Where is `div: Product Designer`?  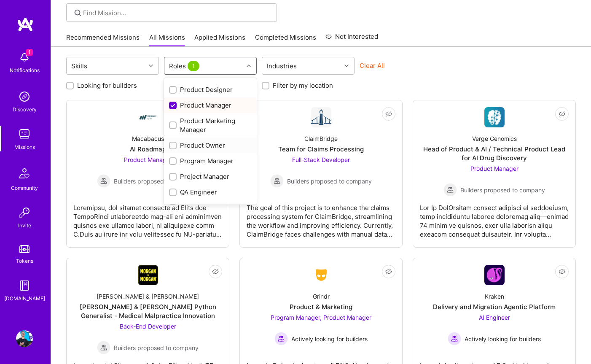 div: Product Designer is located at coordinates (211, 89).